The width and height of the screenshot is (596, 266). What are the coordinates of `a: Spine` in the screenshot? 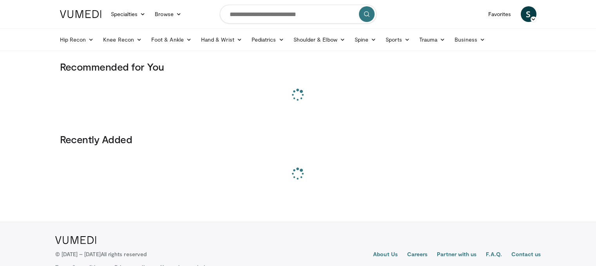 It's located at (365, 40).